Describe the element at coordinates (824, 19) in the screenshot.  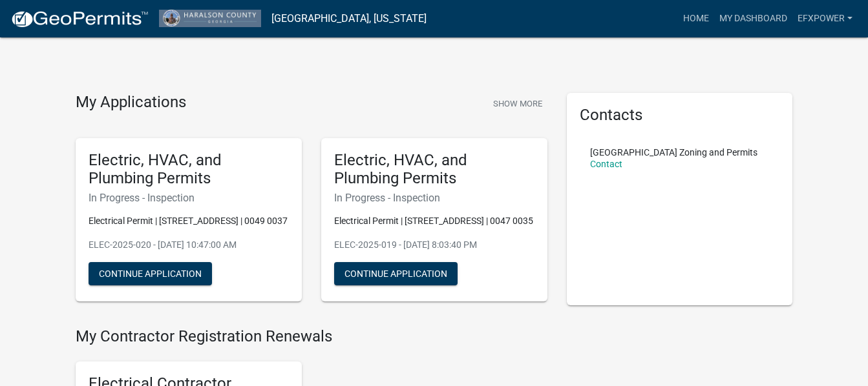
I see `a: EFXPower` at that location.